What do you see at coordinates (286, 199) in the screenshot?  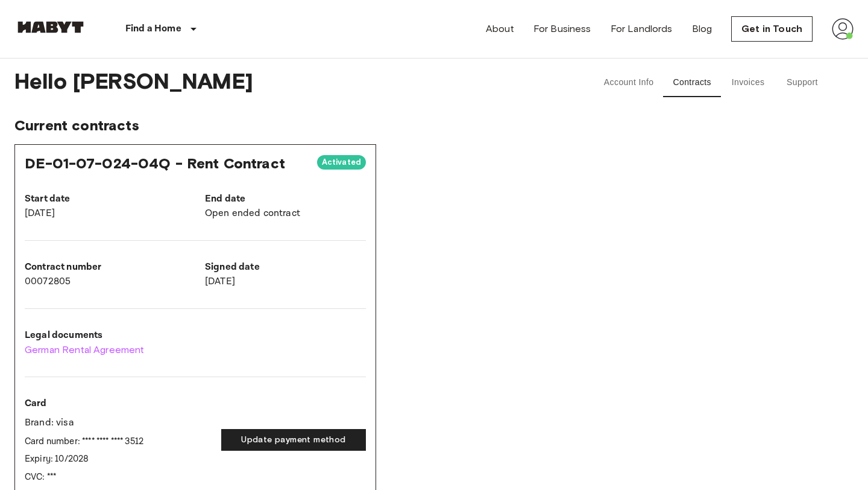 I see `p: End date` at bounding box center [286, 199].